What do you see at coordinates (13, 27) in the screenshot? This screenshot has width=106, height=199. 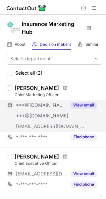 I see `img: ac1600308cb4f62d901b94d7f7aab417` at bounding box center [13, 27].